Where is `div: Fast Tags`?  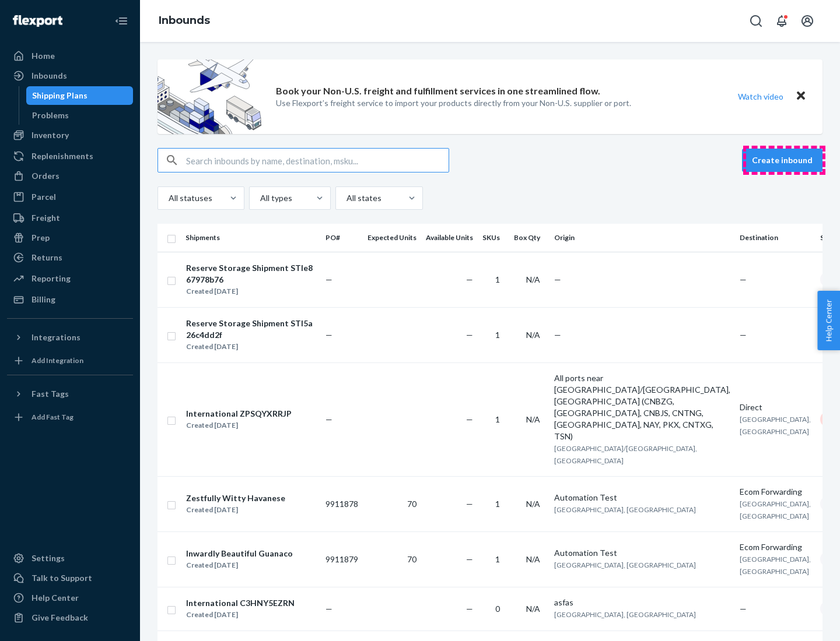 div: Fast Tags is located at coordinates (51, 394).